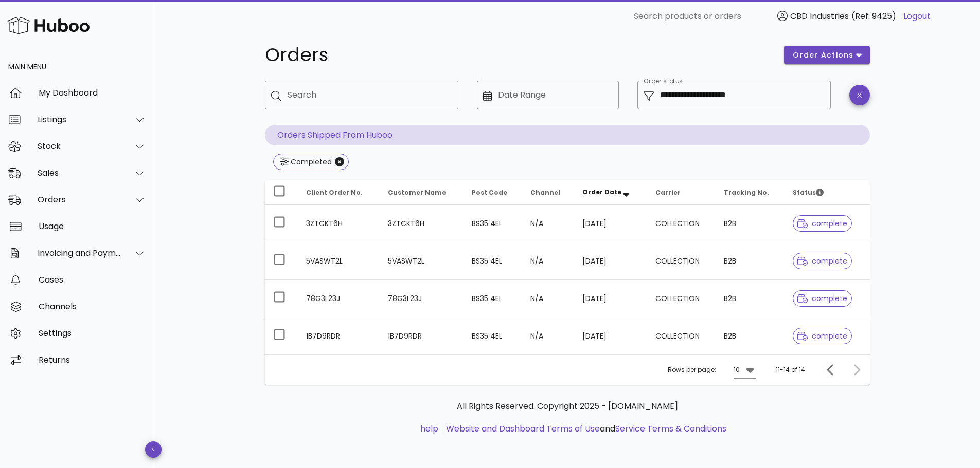 Image resolution: width=980 pixels, height=468 pixels. I want to click on div: Orders, so click(79, 200).